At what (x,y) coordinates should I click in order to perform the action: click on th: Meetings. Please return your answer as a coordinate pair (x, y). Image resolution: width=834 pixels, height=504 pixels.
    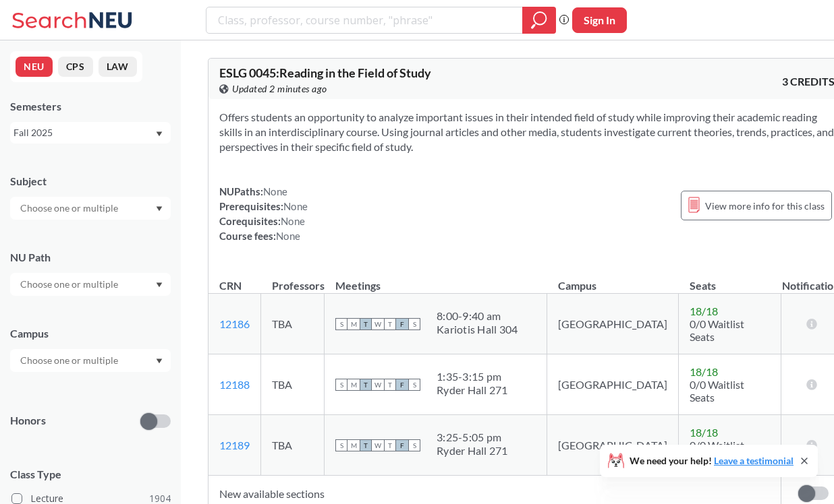
    Looking at the image, I should click on (436, 279).